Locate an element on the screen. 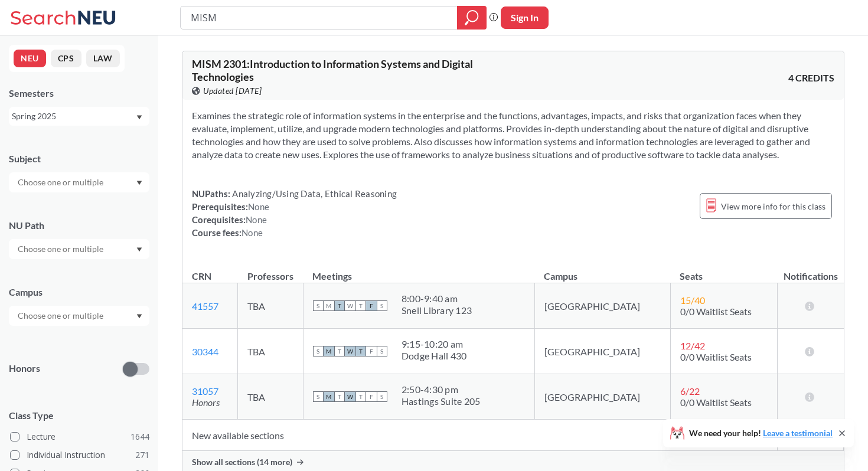 This screenshot has width=868, height=471. a: 31057 is located at coordinates (205, 391).